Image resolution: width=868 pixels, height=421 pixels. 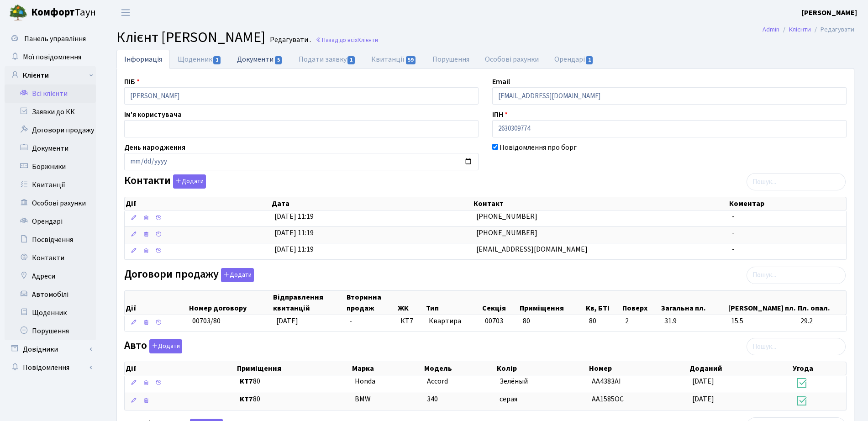 What do you see at coordinates (542, 369) in the screenshot?
I see `th: Колір` at bounding box center [542, 369].